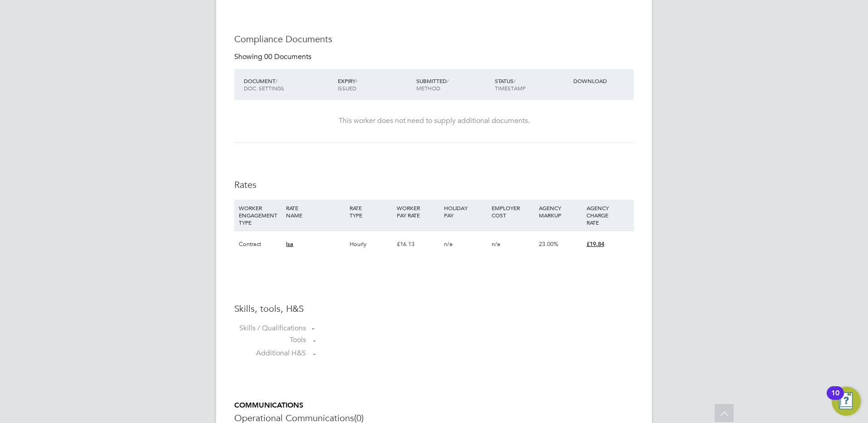 This screenshot has height=423, width=868. Describe the element at coordinates (270, 328) in the screenshot. I see `label: Skills / Qualifications` at that location.